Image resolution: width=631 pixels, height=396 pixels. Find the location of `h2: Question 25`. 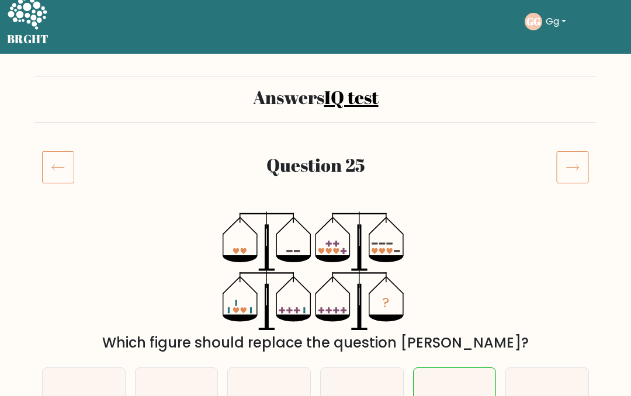

h2: Question 25 is located at coordinates (316, 165).